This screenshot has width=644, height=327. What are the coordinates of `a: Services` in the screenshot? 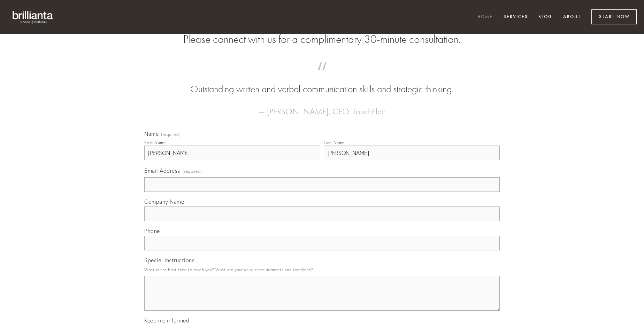 It's located at (516, 17).